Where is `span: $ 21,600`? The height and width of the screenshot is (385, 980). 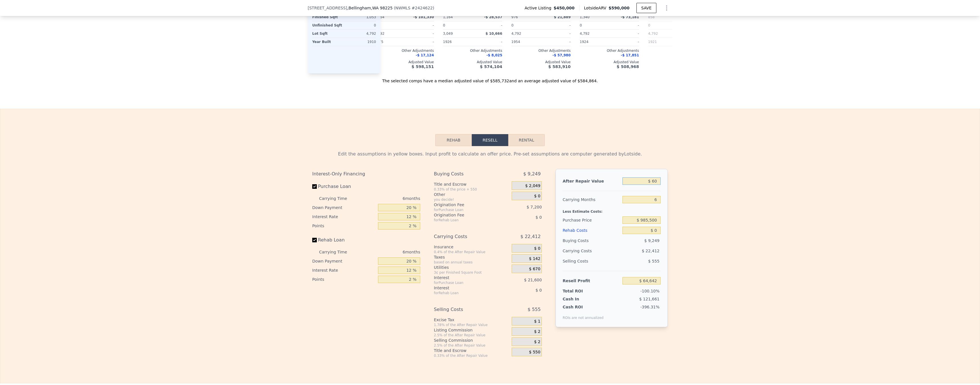 span: $ 21,600 is located at coordinates (533, 280).